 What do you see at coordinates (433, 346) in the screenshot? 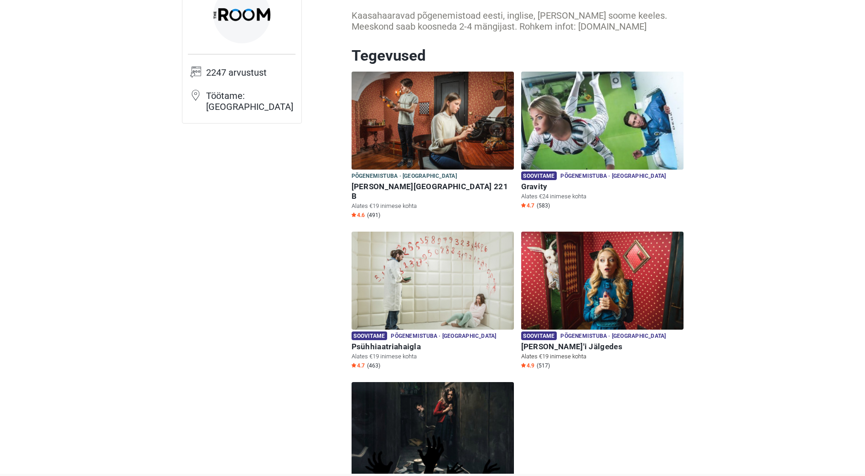
I see `h6: Psühhiaatriahaigla` at bounding box center [433, 346].